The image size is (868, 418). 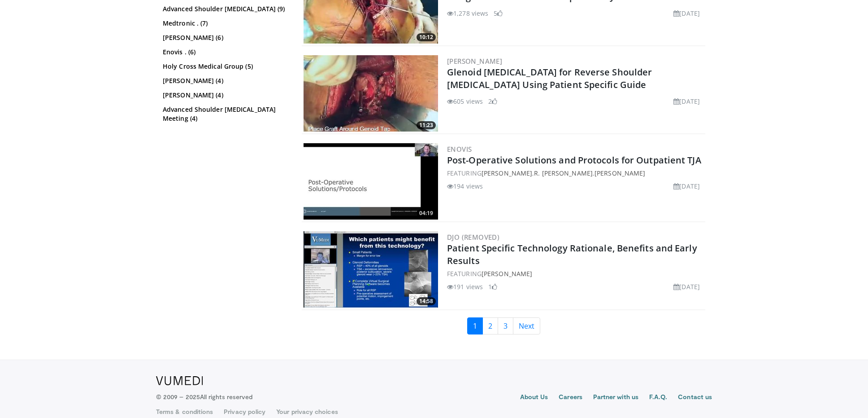 What do you see at coordinates (224, 23) in the screenshot?
I see `a: Medtronic . (7)` at bounding box center [224, 23].